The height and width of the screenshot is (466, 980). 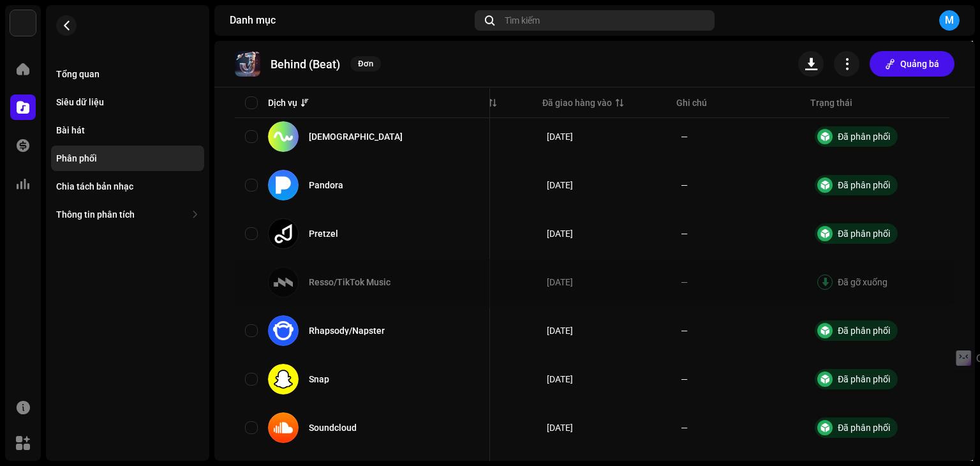 I want to click on span: Tìm kiếm, so click(x=522, y=21).